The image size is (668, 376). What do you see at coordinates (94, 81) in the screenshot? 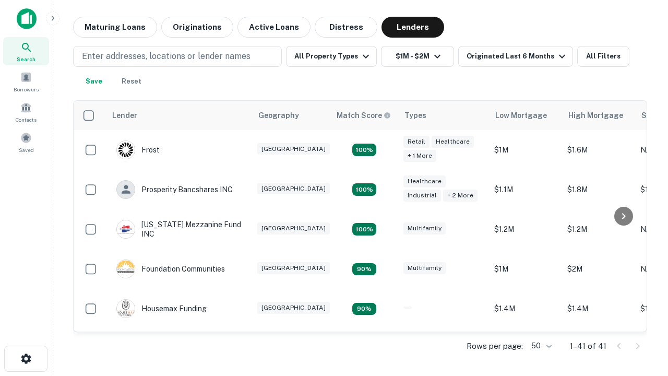
I see `button: Save your search to get updates of matches that match your search criteria.` at bounding box center [94, 81].